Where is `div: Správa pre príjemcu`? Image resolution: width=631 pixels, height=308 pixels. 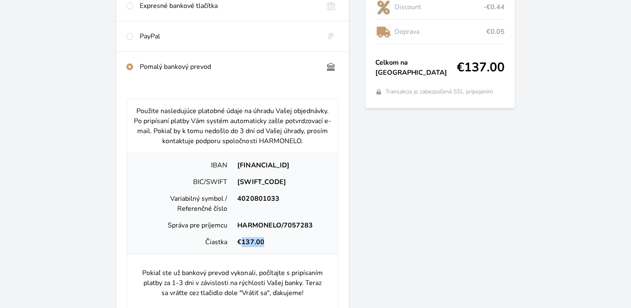 div: Správa pre príjemcu is located at coordinates (183, 225).